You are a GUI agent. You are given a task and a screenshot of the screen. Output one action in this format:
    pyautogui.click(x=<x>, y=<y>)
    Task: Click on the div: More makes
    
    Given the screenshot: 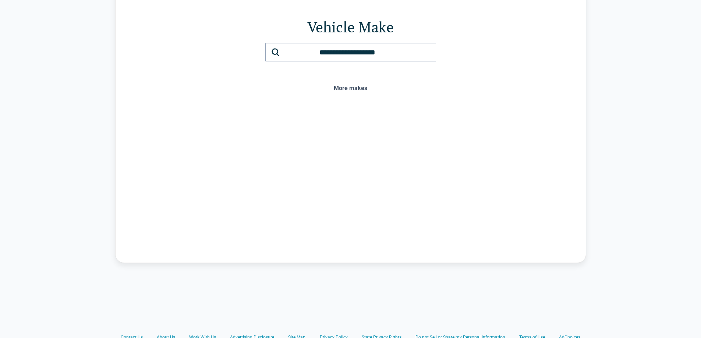 What is the action you would take?
    pyautogui.click(x=351, y=88)
    